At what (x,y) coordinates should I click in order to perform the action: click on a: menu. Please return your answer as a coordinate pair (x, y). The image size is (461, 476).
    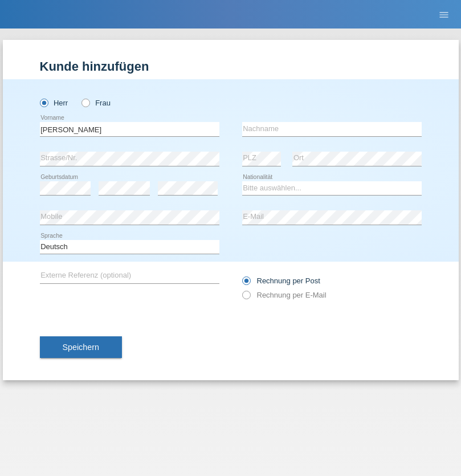
    Looking at the image, I should click on (444, 14).